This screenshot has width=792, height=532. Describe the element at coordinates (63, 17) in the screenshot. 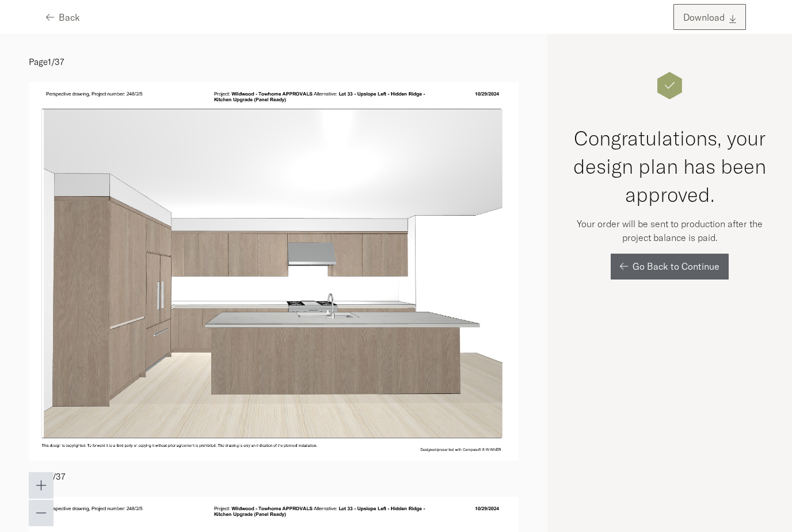

I see `button: Back` at that location.